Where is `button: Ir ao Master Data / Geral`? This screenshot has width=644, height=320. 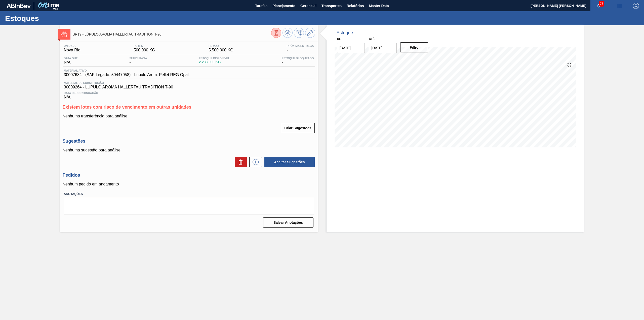
button: Ir ao Master Data / Geral is located at coordinates (310, 33).